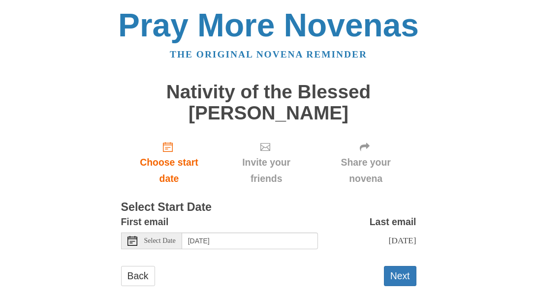  Describe the element at coordinates (266, 171) in the screenshot. I see `span: Invite your friends` at that location.